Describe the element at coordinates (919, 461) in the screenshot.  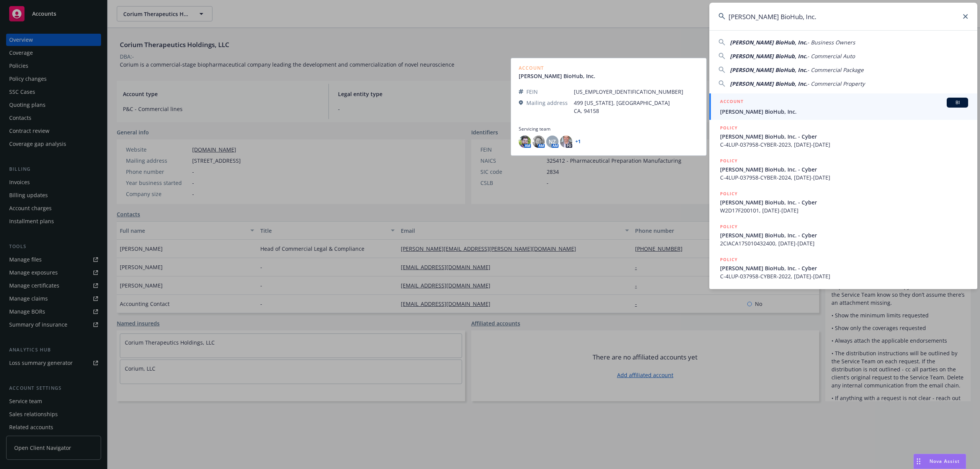
I see `div: Drag to move` at that location.